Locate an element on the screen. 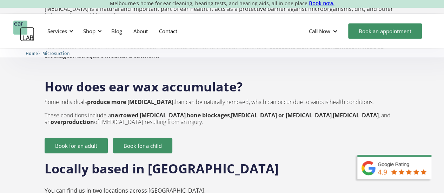 Image resolution: width=444 pixels, height=193 pixels. a: Book for a child is located at coordinates (142, 146).